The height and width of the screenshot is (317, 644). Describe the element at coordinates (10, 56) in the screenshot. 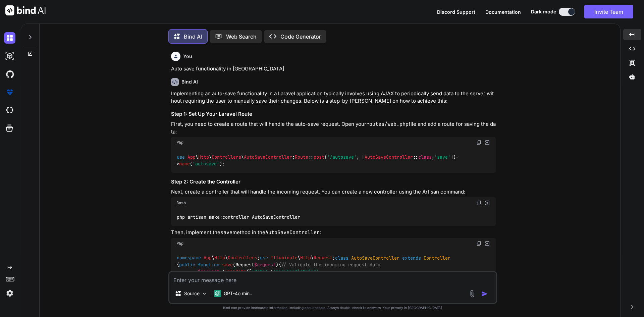

I see `img: darkAi-studio` at that location.